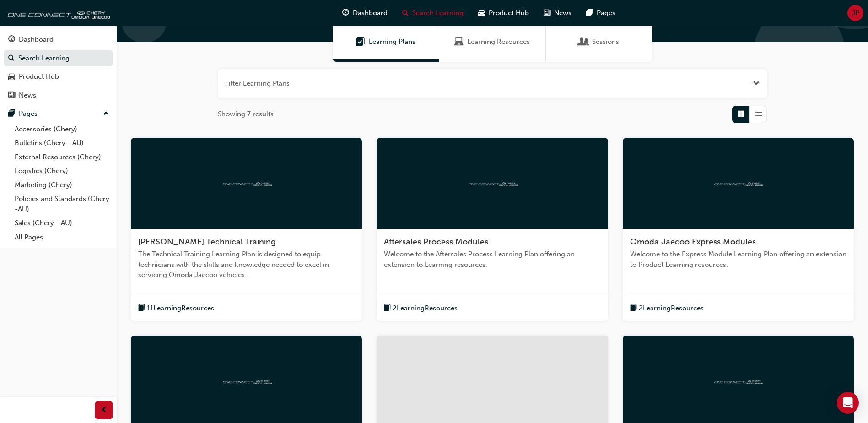 The width and height of the screenshot is (868, 423). I want to click on a: oneconnect, so click(57, 13).